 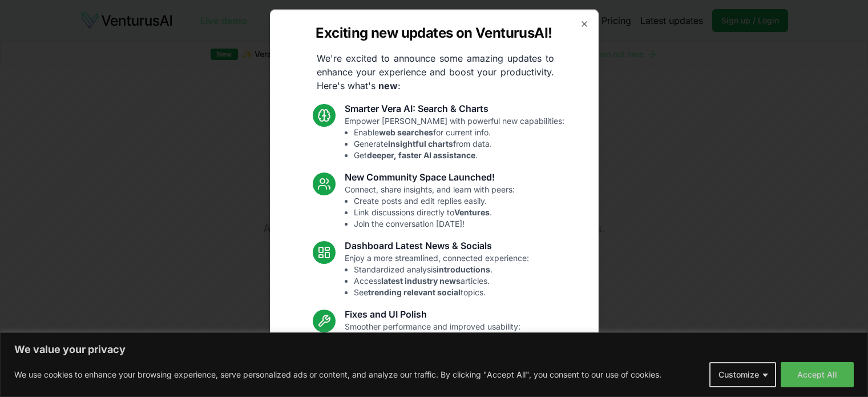 What do you see at coordinates (459, 143) in the screenshot?
I see `li: Generate from data.` at bounding box center [459, 143].